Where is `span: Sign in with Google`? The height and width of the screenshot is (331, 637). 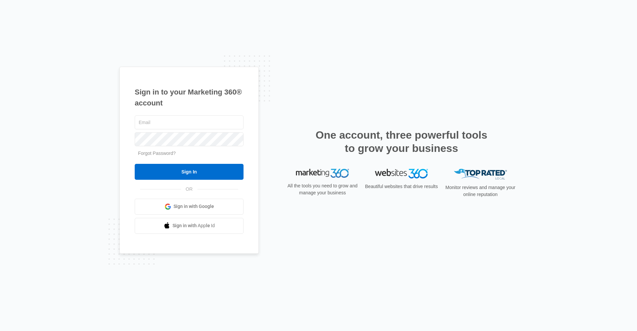 span: Sign in with Google is located at coordinates (194, 206).